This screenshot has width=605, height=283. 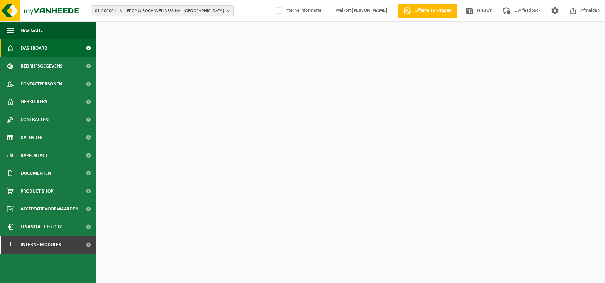 I want to click on span: Contracten, so click(x=35, y=120).